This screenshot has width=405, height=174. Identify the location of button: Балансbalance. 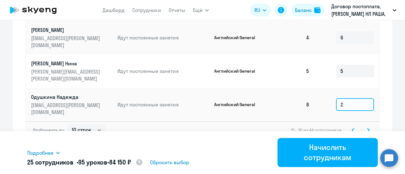
(308, 10).